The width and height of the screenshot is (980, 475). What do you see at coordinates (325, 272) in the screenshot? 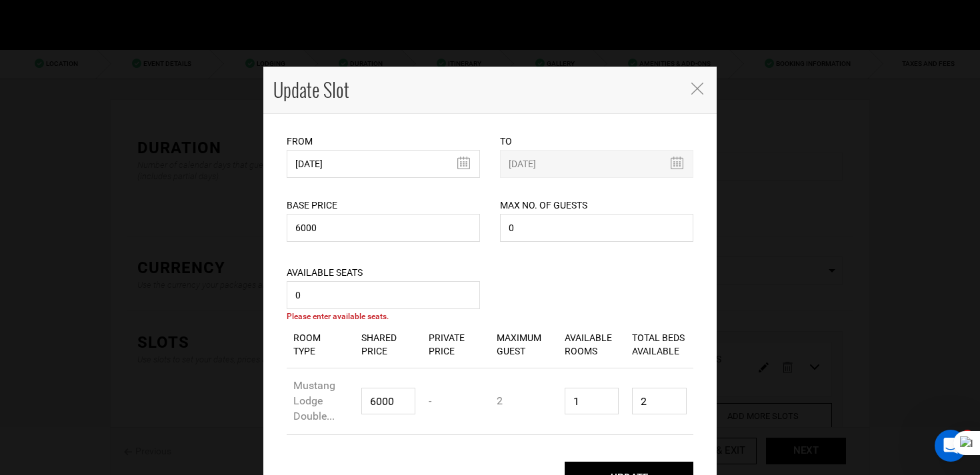
I see `label: Available Seats` at bounding box center [325, 272].